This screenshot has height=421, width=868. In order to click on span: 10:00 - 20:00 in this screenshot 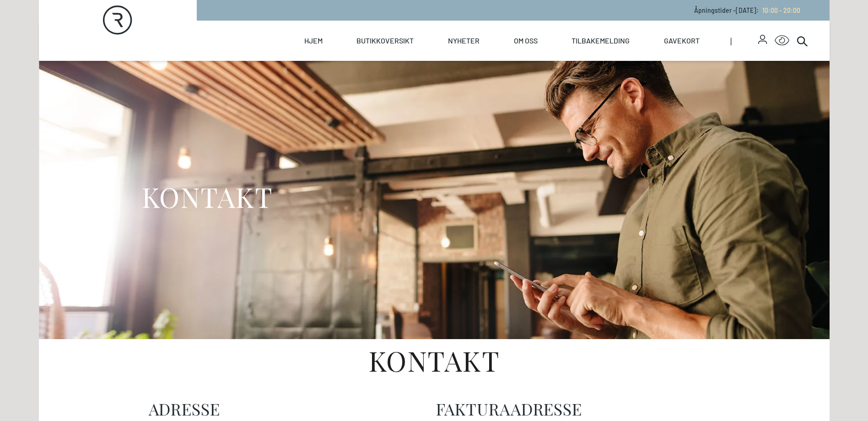, I will do `click(781, 10)`.